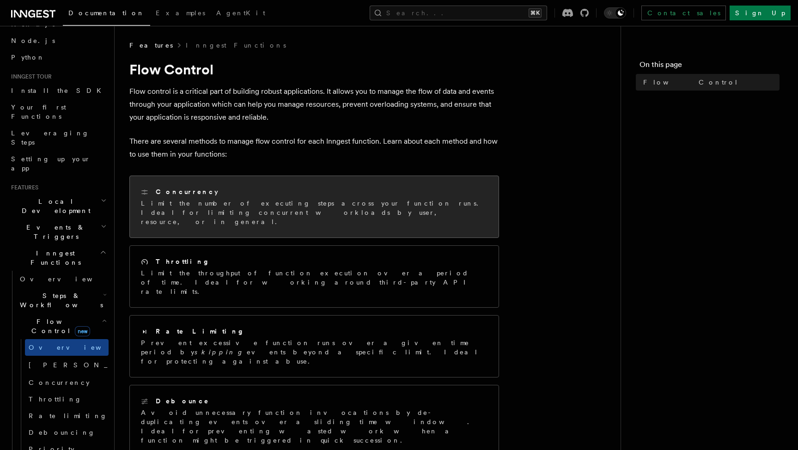  Describe the element at coordinates (314, 104) in the screenshot. I see `p: Flow control is a critical part of building robust applications. It allows you to manage the flow...` at that location.